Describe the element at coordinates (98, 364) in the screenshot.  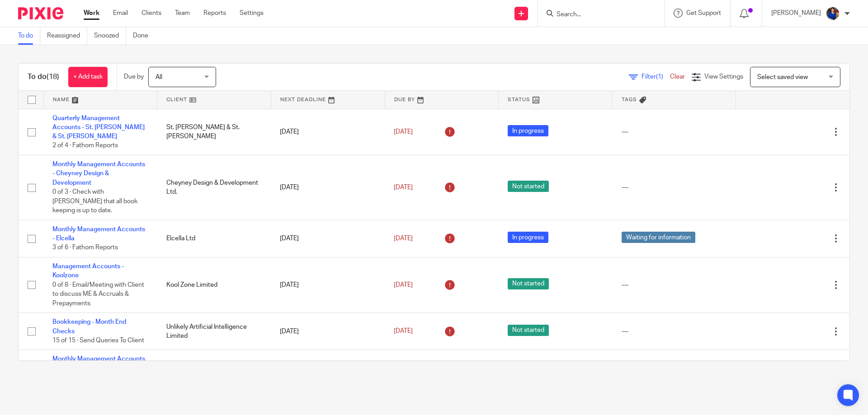
I see `a: Monthly Management Accounts - Tap Tap Giving` at that location.